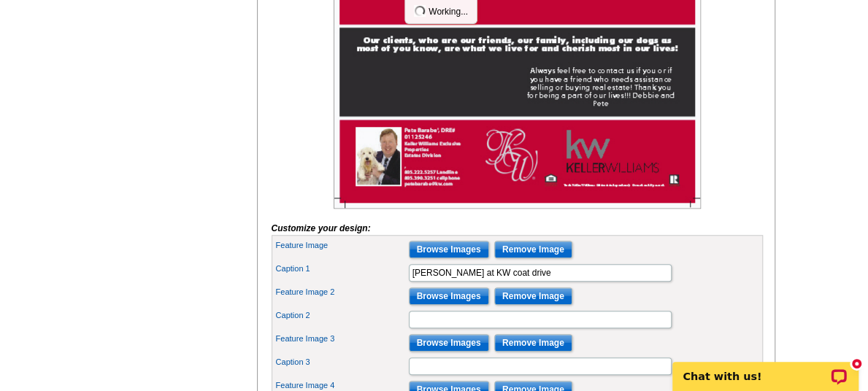 This screenshot has height=391, width=868. I want to click on label: Caption 3, so click(342, 362).